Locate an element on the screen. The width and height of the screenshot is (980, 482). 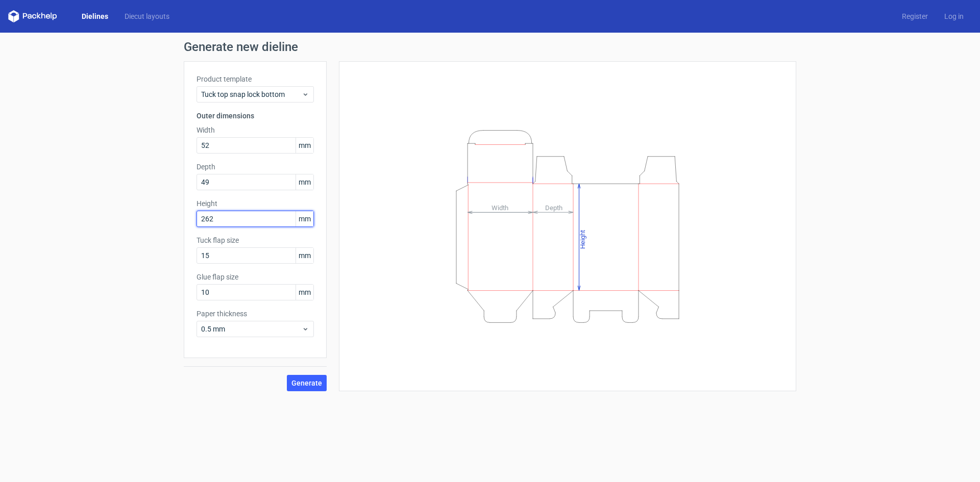
label: Product template is located at coordinates (255, 79).